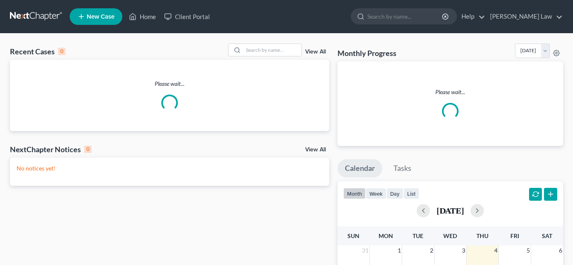 The height and width of the screenshot is (265, 573). I want to click on span: 6, so click(561, 250).